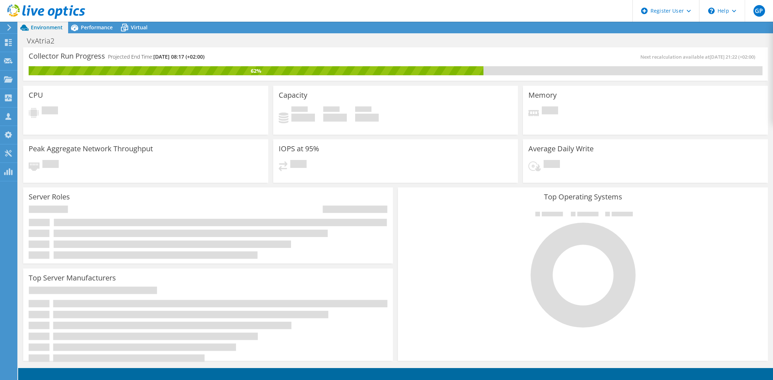 The height and width of the screenshot is (380, 773). Describe the element at coordinates (582, 197) in the screenshot. I see `h3: Top Operating Systems` at that location.